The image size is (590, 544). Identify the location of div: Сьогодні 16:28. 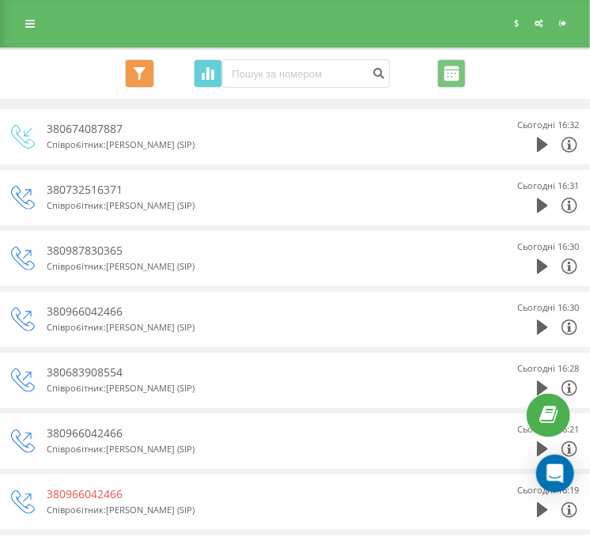
(548, 369).